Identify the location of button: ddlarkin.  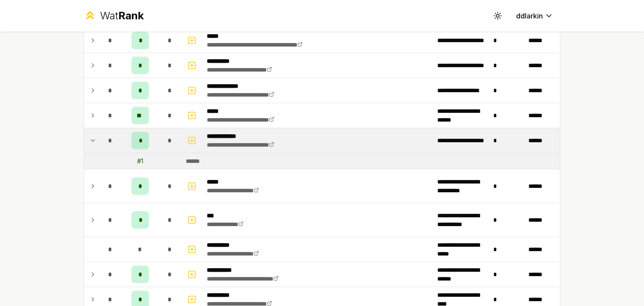
(535, 16).